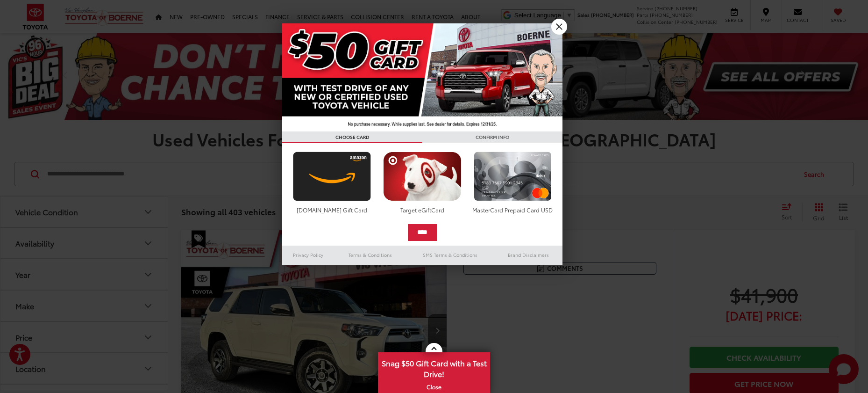 The width and height of the screenshot is (868, 393). I want to click on a: Terms & Conditions, so click(370, 255).